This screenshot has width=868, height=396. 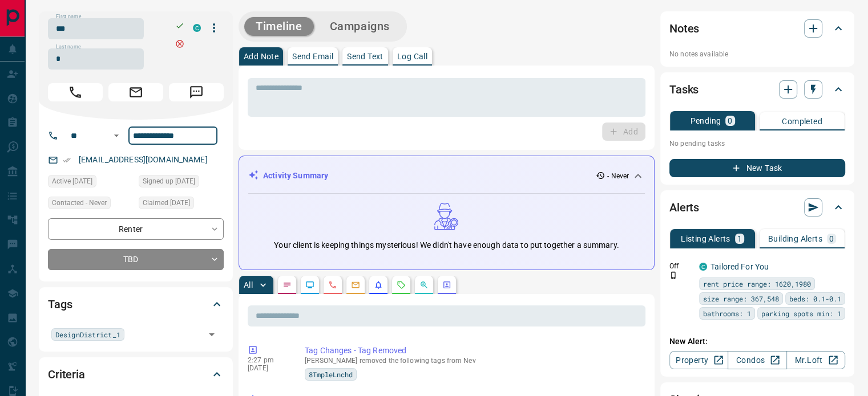 I want to click on p: 1, so click(x=739, y=239).